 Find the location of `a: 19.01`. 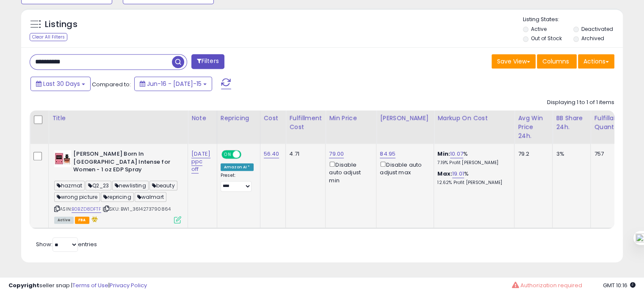

a: 19.01 is located at coordinates (458, 174).